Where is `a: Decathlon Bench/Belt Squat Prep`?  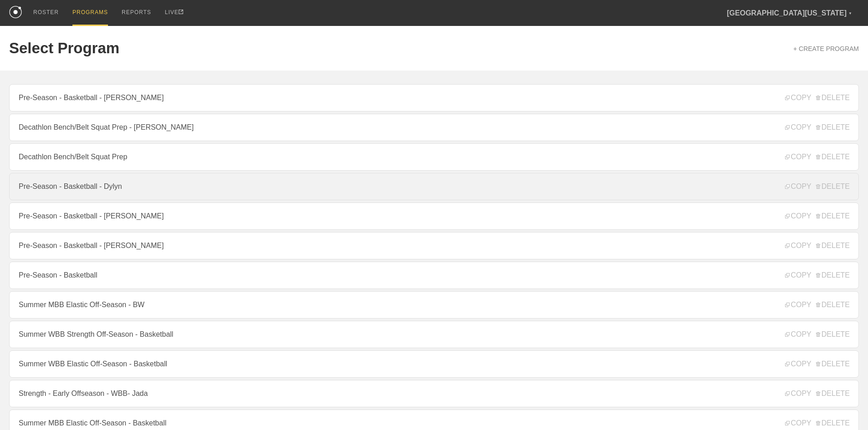
a: Decathlon Bench/Belt Squat Prep is located at coordinates (434, 157).